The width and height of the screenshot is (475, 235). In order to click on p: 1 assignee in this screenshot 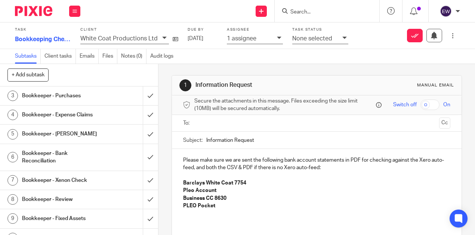, I will do `click(241, 38)`.